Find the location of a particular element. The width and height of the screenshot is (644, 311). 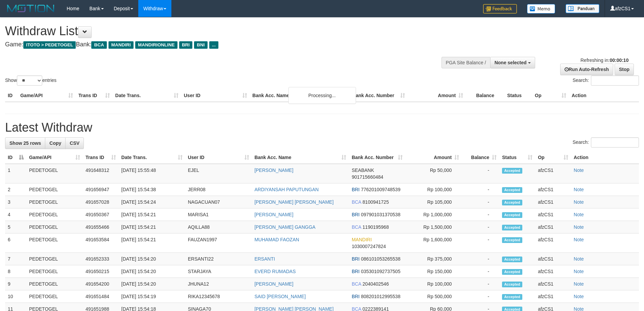

td: 491651484 is located at coordinates (101, 296).